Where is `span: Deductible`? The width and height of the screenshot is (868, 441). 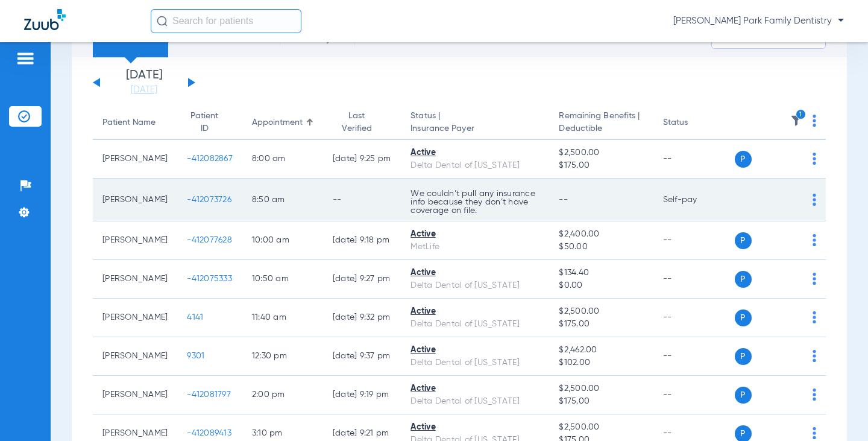 span: Deductible is located at coordinates (601, 129).